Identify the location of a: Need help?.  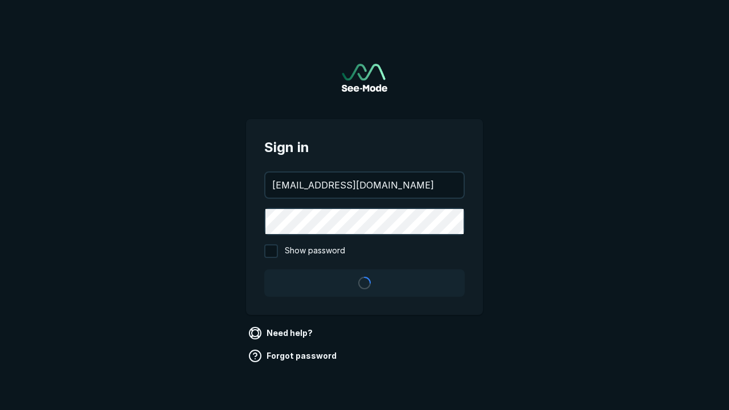
(281, 333).